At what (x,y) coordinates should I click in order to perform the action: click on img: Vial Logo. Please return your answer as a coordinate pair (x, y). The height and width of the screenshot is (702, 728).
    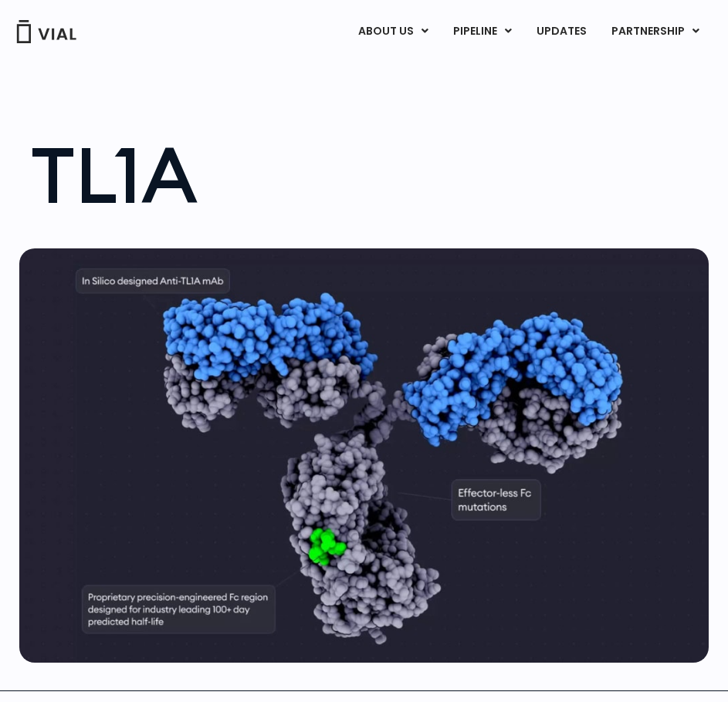
    Looking at the image, I should click on (47, 31).